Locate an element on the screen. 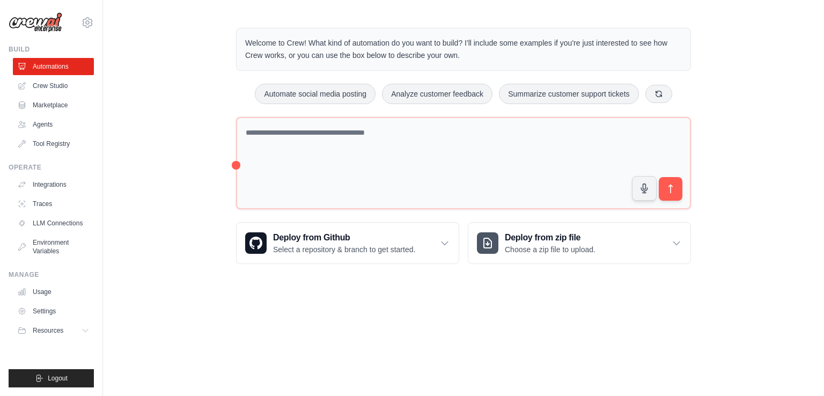  button: Resources is located at coordinates (53, 331).